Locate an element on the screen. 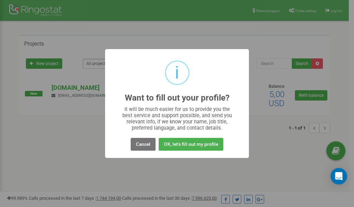 The width and height of the screenshot is (354, 207). div: It will be much easier for us to provide you the best service and support possible, and send you ... is located at coordinates (177, 118).